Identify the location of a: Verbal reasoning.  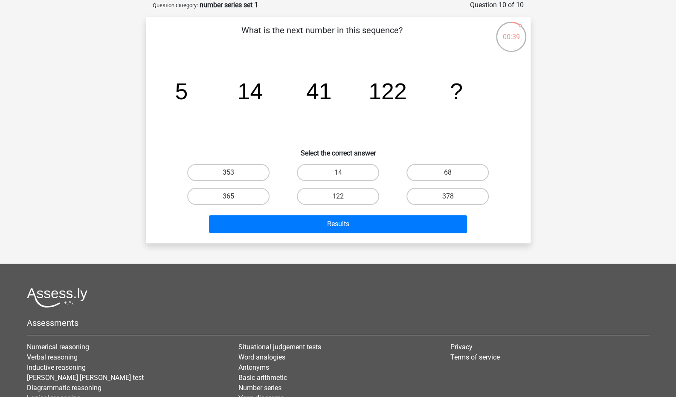
(52, 357).